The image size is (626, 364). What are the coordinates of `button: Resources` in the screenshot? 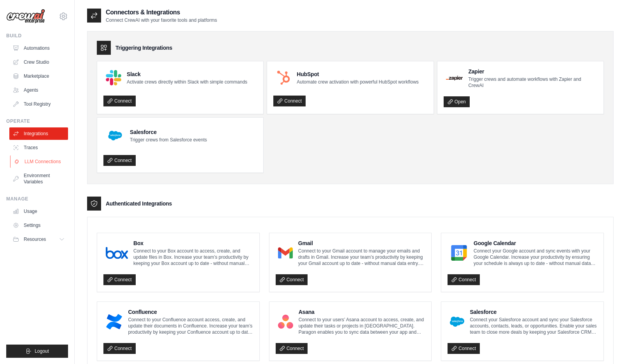 It's located at (38, 239).